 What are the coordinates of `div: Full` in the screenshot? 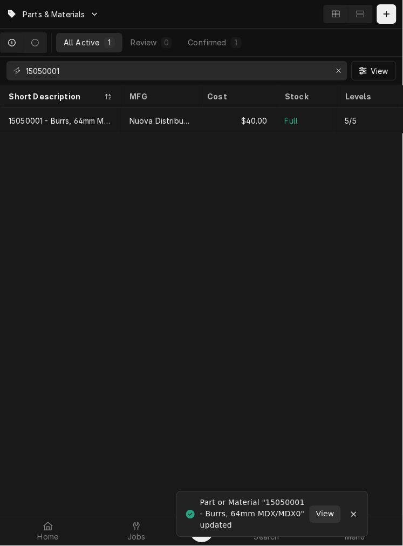 It's located at (292, 120).